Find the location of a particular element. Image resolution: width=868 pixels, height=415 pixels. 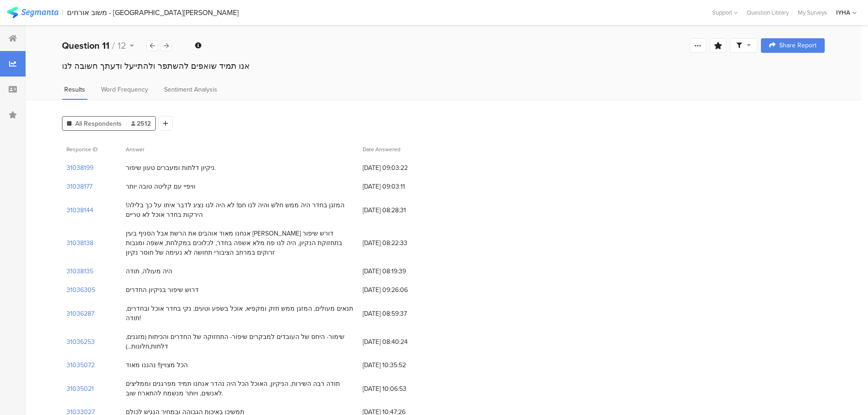

span: Sentiment Analysis is located at coordinates (190, 89).